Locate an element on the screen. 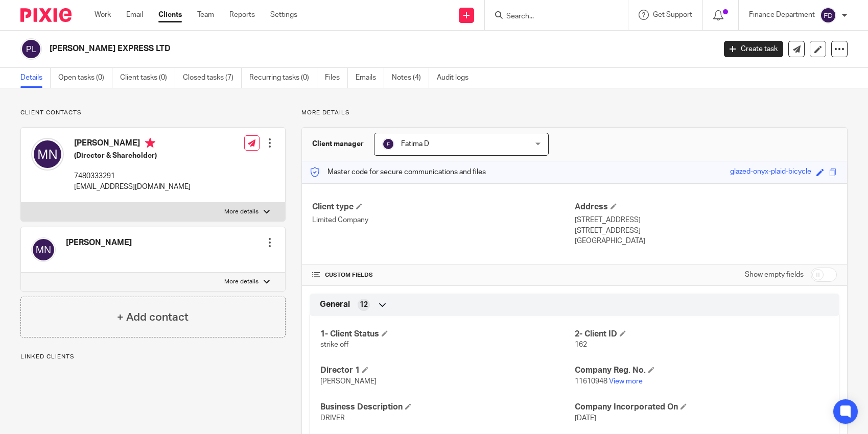 The width and height of the screenshot is (868, 434). div: glazed-onyx-plaid-bicycle is located at coordinates (770, 172).